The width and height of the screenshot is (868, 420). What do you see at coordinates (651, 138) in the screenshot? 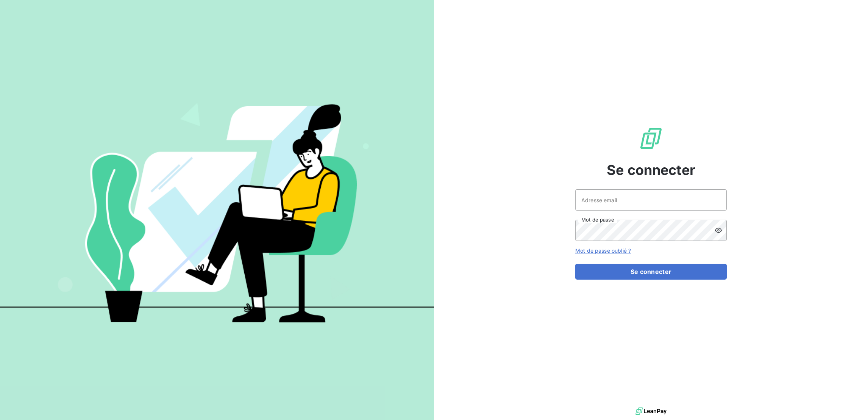
I see `img: Logo LeanPay` at bounding box center [651, 138].